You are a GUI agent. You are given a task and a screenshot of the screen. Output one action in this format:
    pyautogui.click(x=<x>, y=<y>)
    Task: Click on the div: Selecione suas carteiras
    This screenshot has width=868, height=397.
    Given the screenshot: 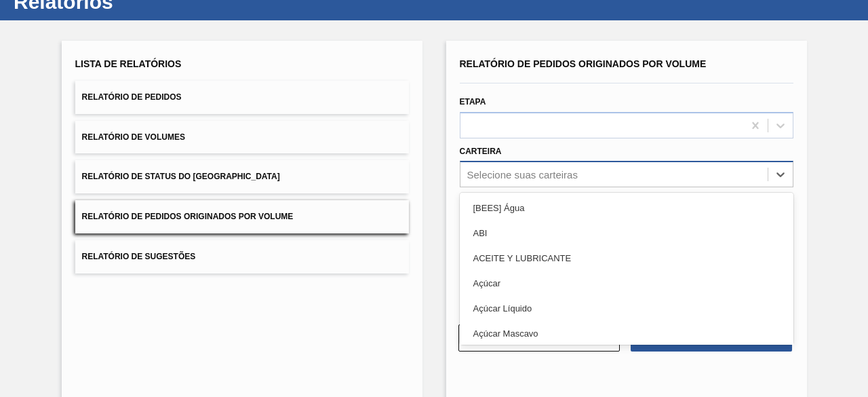 What is the action you would take?
    pyautogui.click(x=522, y=174)
    